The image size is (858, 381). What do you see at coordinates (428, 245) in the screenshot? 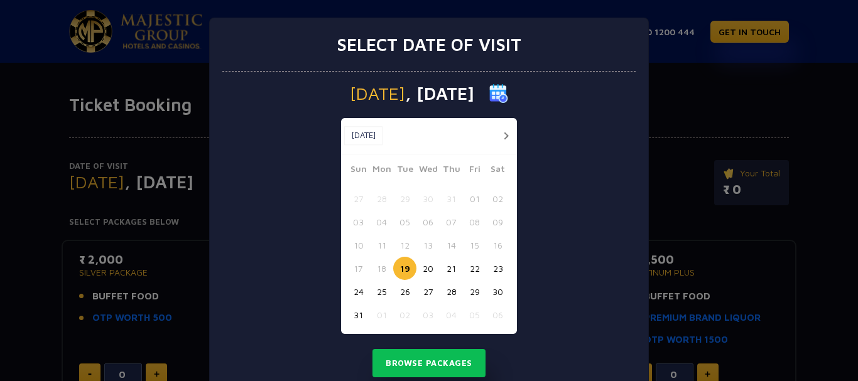
I see `button: 13` at bounding box center [428, 245].